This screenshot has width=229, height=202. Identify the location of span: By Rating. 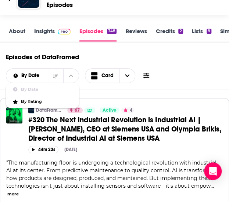
(47, 101).